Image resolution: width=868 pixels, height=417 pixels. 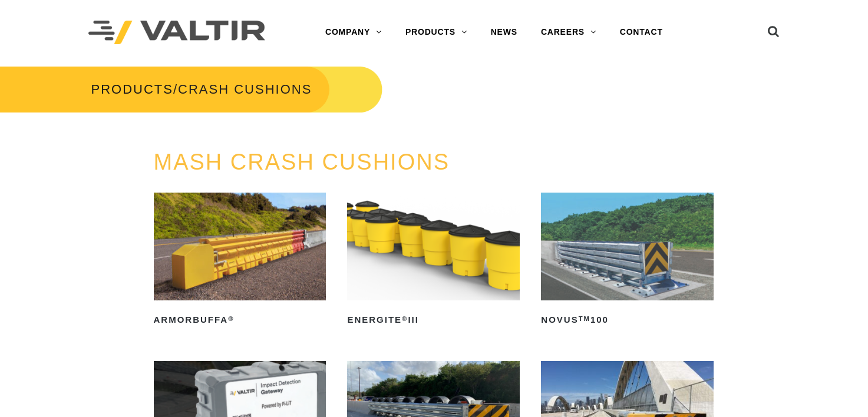 What do you see at coordinates (240, 262) in the screenshot?
I see `a: ArmorBuffa®` at bounding box center [240, 262].